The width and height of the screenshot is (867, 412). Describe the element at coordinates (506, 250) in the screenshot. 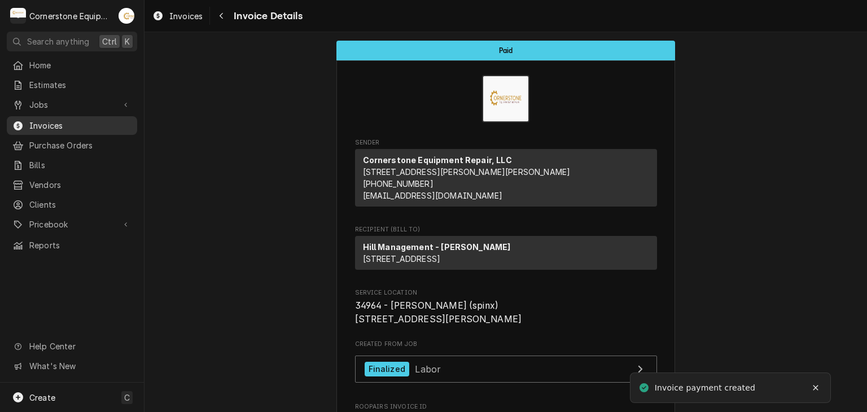

I see `div: Invoice Recipient` at that location.